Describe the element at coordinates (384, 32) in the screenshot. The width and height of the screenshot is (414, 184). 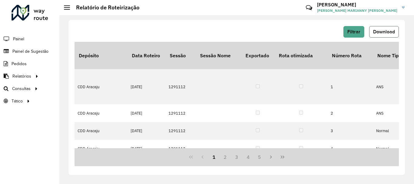
I see `button: Download` at that location.